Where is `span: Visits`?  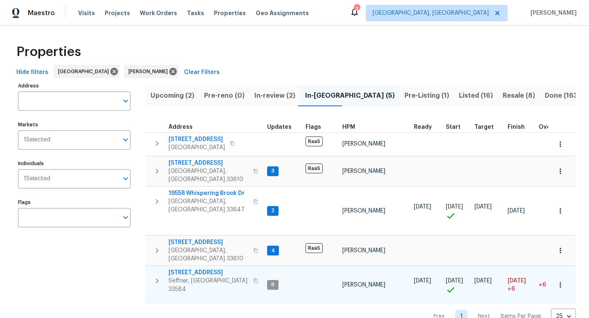 span: Visits is located at coordinates (86, 13).